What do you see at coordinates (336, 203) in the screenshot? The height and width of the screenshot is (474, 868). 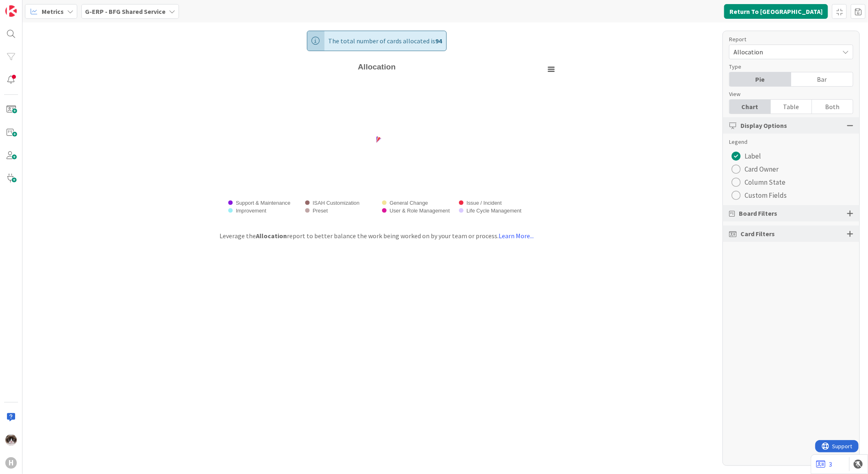 I see `text: ISAH Customization` at bounding box center [336, 203].